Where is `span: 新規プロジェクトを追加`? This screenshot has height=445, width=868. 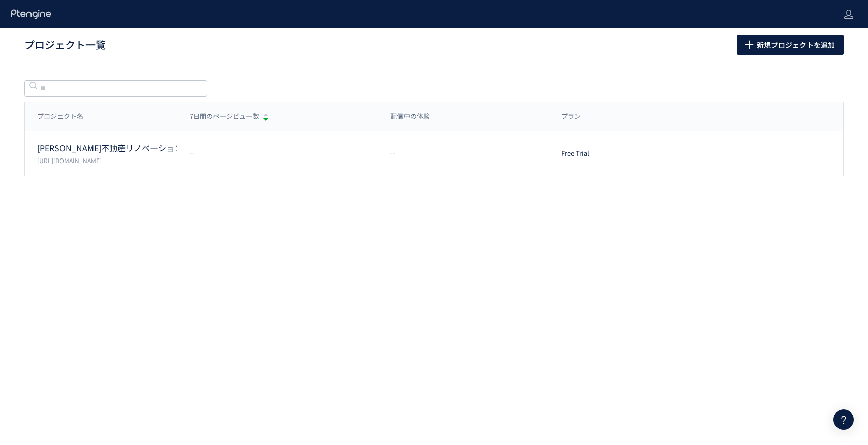 span: 新規プロジェクトを追加 is located at coordinates (795, 44).